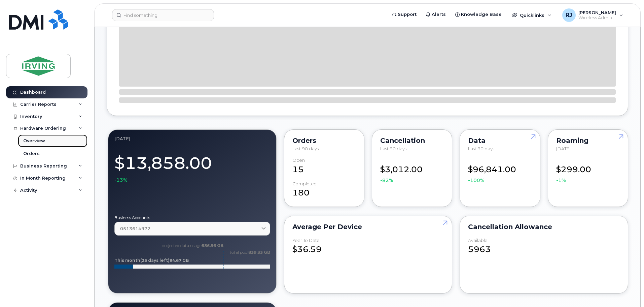  I want to click on div: Orders, so click(324, 141).